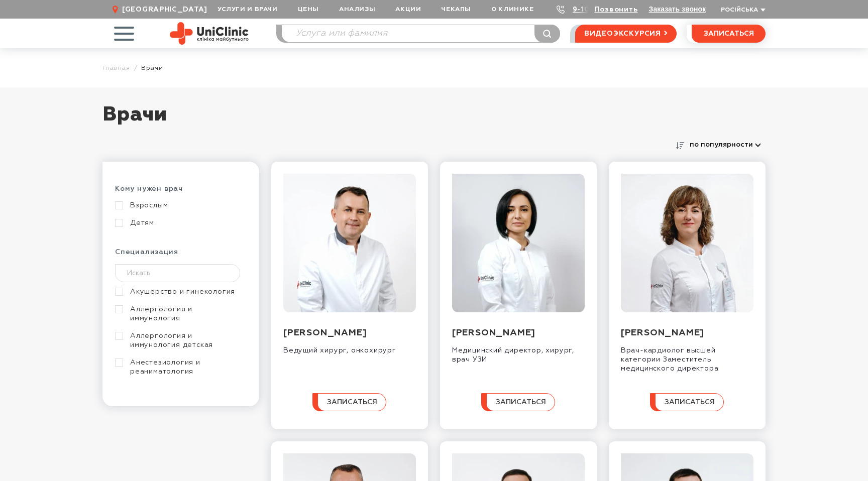  Describe the element at coordinates (151, 68) in the screenshot. I see `span: Врачи` at that location.